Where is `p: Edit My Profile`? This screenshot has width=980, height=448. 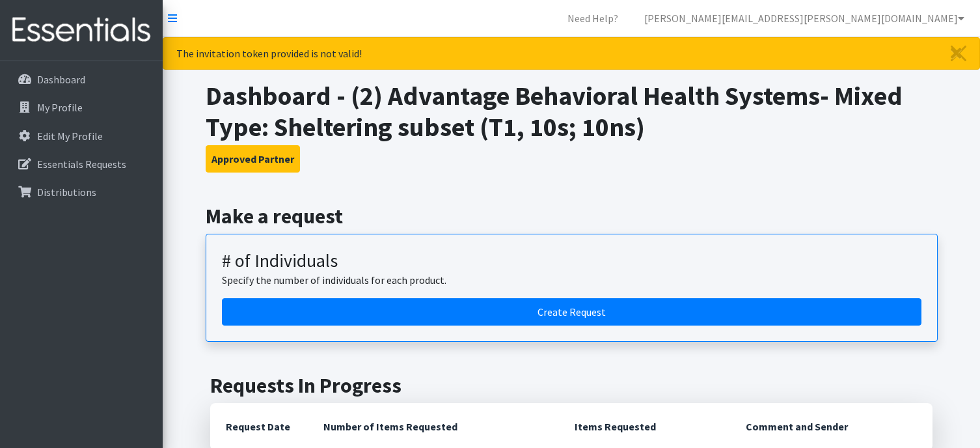 p: Edit My Profile is located at coordinates (70, 136).